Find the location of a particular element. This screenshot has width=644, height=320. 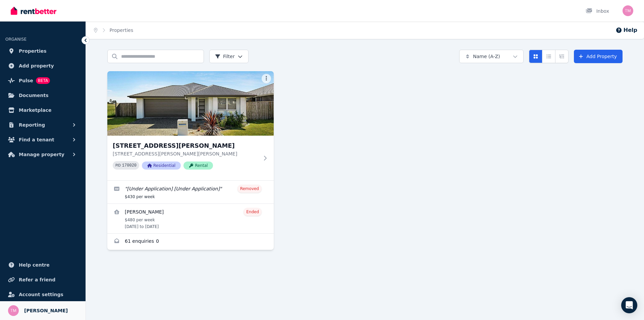

a: PulseBETA is located at coordinates (43, 81).